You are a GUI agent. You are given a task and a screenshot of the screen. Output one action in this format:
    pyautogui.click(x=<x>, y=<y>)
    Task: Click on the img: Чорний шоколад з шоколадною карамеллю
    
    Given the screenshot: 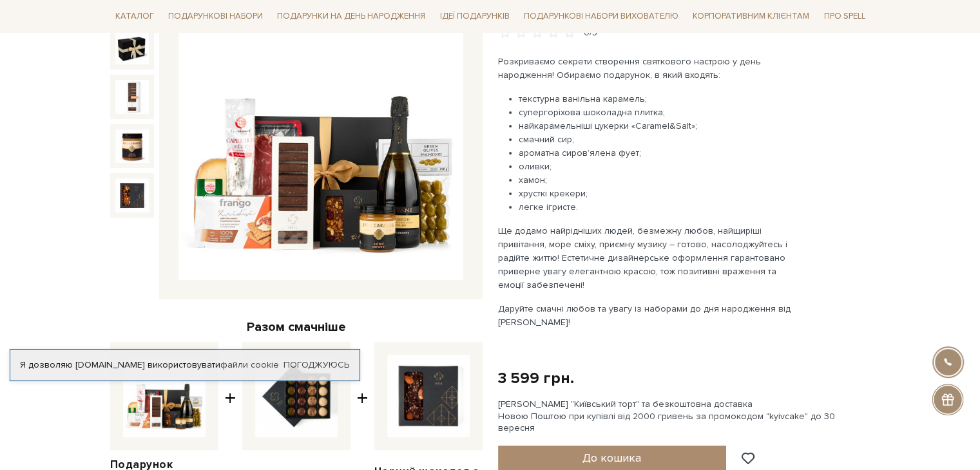 What is the action you would take?
    pyautogui.click(x=428, y=396)
    